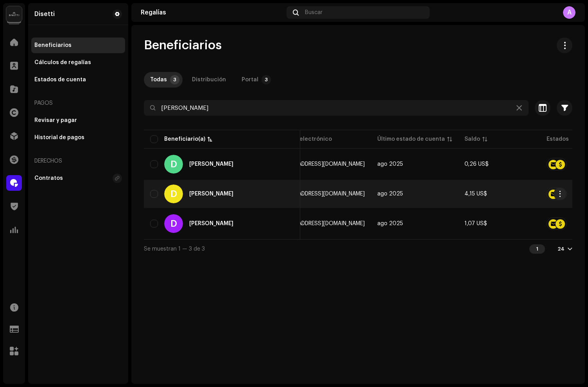  Describe the element at coordinates (158, 80) in the screenshot. I see `div: Todas` at that location.